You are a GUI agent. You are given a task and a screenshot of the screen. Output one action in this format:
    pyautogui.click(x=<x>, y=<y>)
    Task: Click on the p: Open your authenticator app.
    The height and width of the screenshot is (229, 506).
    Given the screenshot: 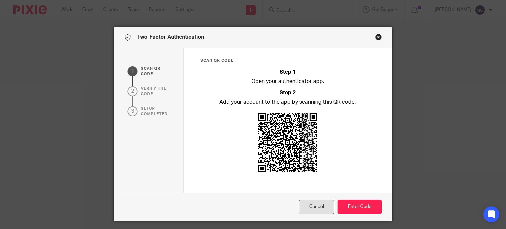 What is the action you would take?
    pyautogui.click(x=288, y=81)
    